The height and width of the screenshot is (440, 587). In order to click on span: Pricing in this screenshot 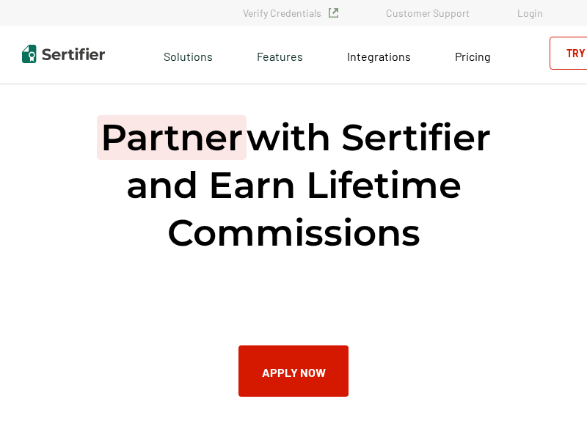, I will do `click(472, 56)`.